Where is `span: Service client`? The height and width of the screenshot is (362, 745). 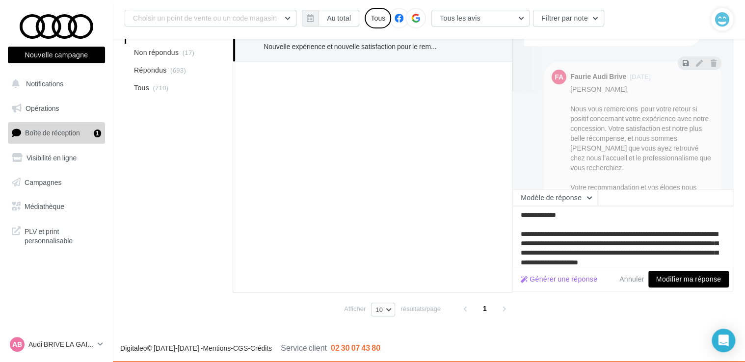 span: Service client is located at coordinates (304, 348).